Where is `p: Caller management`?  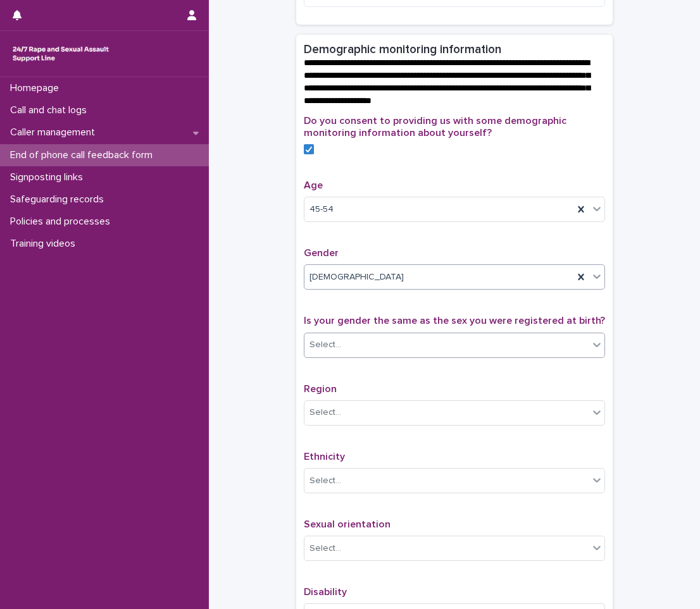
p: Caller management is located at coordinates (55, 132).